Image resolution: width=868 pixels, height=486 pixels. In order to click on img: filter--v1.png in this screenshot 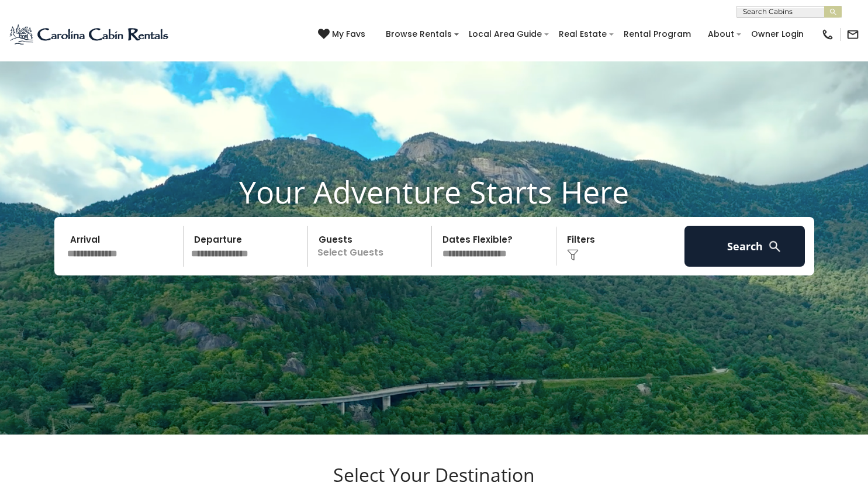, I will do `click(573, 255)`.